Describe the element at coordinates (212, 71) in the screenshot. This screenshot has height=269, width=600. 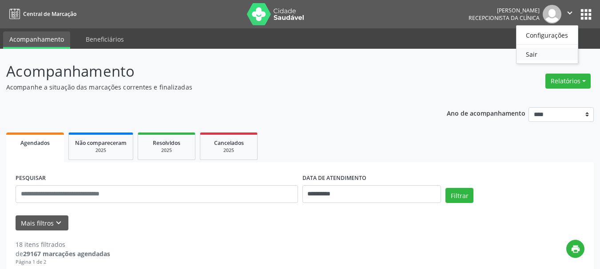
I see `p: Acompanhamento` at that location.